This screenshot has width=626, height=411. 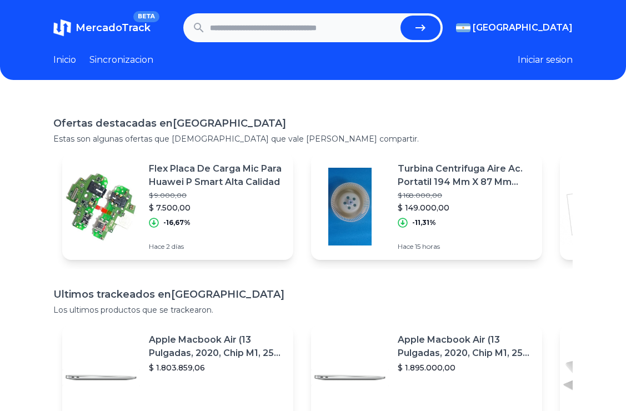 I want to click on p: Flex Placa De Carga Mic Para Huawei P Smart Alta Calidad, so click(x=217, y=175).